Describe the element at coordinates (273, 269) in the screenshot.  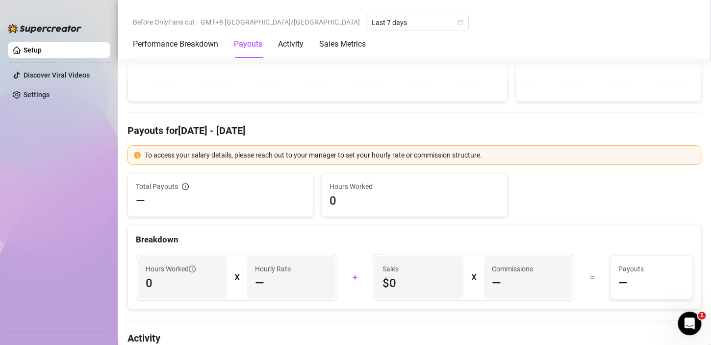
I see `article: Hourly Rate` at that location.